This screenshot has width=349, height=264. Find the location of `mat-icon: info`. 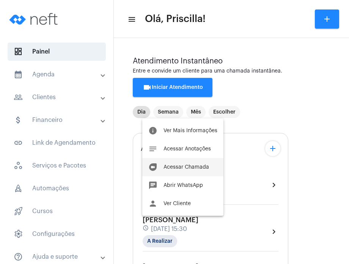

mat-icon: info is located at coordinates (153, 131).